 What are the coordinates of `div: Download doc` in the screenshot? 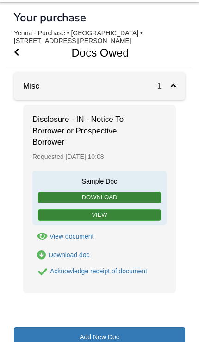 It's located at (69, 255).